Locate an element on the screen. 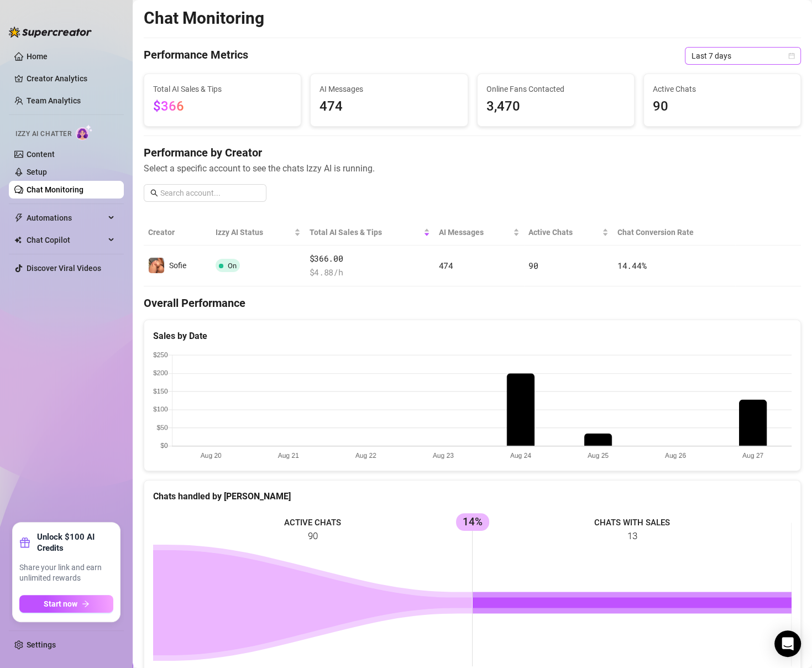 The image size is (812, 668). input: Search account... is located at coordinates (210, 193).